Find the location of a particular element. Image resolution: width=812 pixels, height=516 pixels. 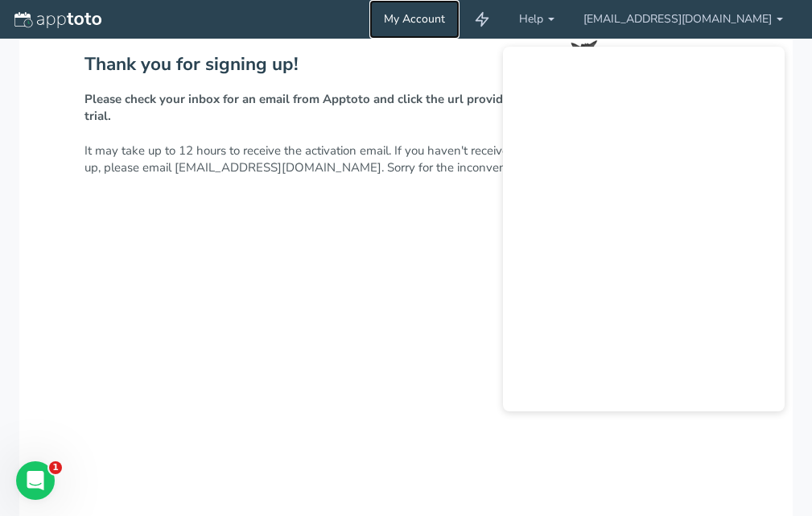

img: toto-small.png is located at coordinates (585, 61).